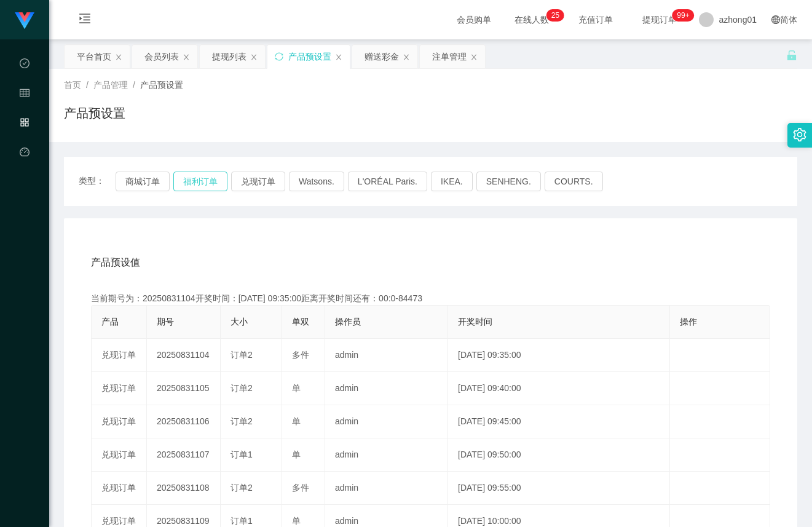 The width and height of the screenshot is (812, 527). Describe the element at coordinates (183, 488) in the screenshot. I see `td: 20250831108` at that location.